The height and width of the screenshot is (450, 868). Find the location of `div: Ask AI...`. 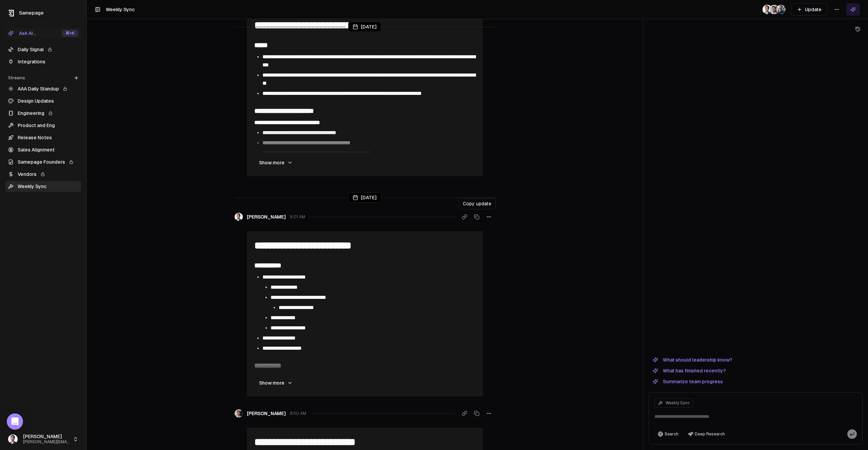

div: Ask AI... is located at coordinates (22, 33).